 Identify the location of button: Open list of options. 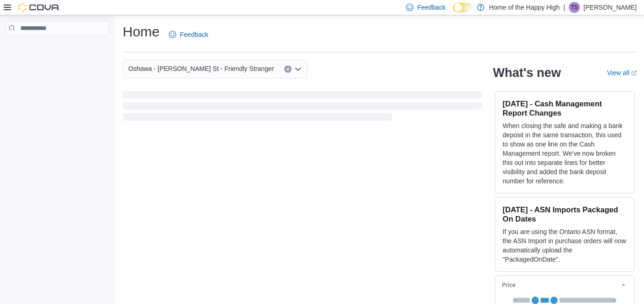
(298, 69).